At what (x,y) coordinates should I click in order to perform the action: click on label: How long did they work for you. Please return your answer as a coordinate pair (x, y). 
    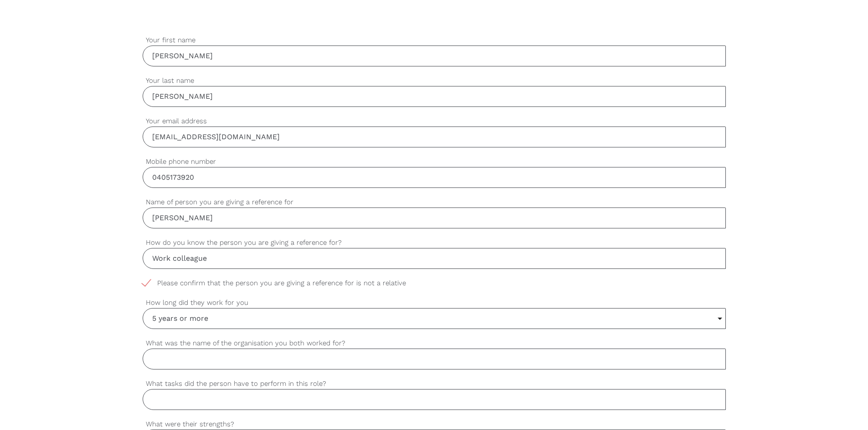
    Looking at the image, I should click on (434, 303).